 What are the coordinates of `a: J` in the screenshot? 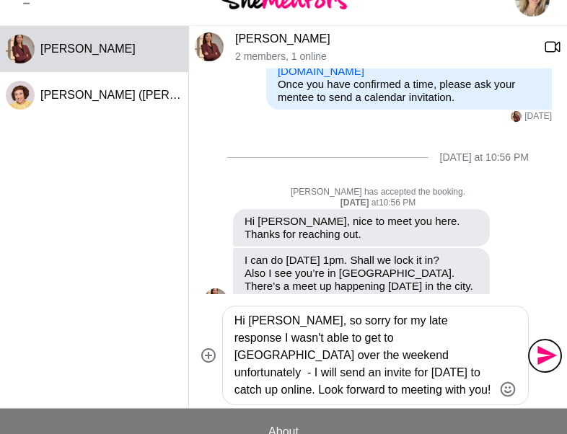 It's located at (209, 47).